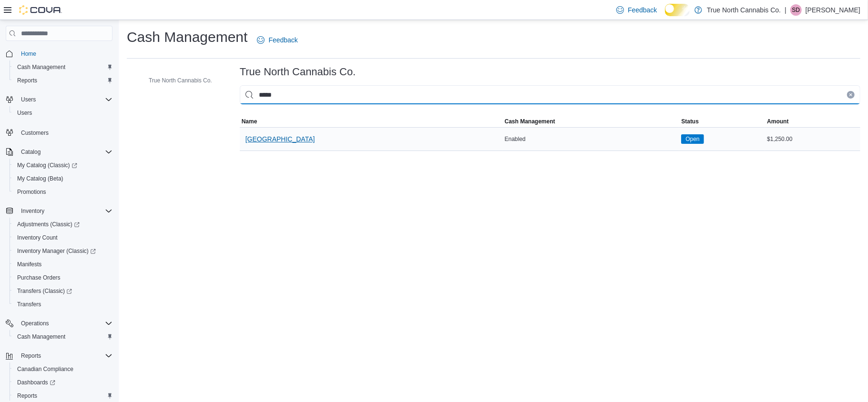 This screenshot has height=402, width=868. What do you see at coordinates (29, 304) in the screenshot?
I see `a: Transfers` at bounding box center [29, 304].